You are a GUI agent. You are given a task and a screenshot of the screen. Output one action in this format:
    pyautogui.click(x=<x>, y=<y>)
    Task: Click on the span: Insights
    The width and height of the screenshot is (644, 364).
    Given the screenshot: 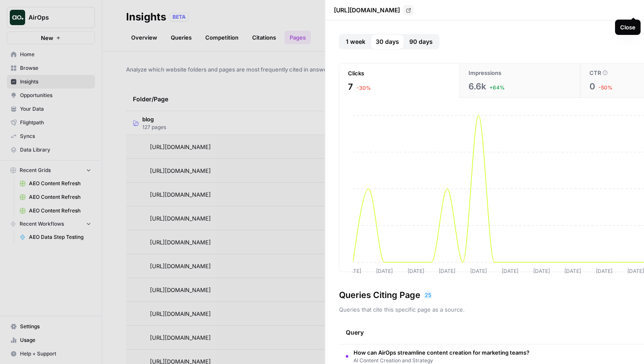 What is the action you would take?
    pyautogui.click(x=56, y=81)
    